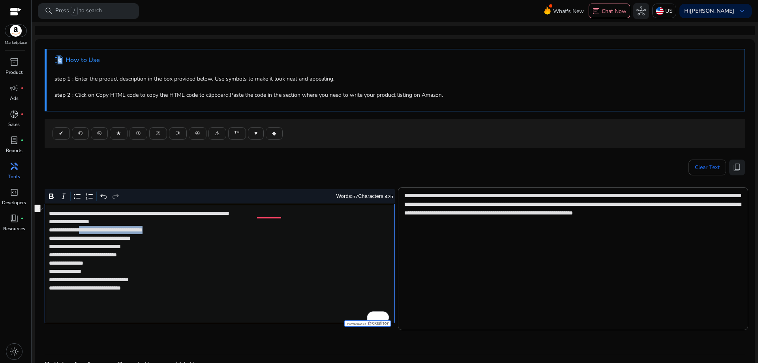 The image size is (758, 363). I want to click on button: ③, so click(178, 133).